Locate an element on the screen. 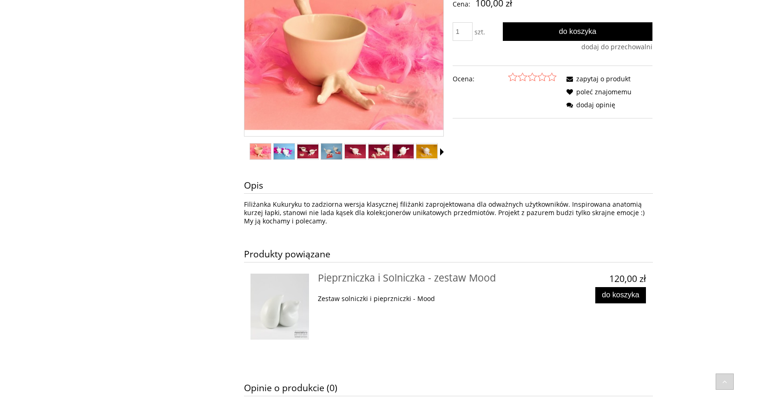 Image resolution: width=757 pixels, height=413 pixels. img: Pieprzniczka i Solniczka - zestaw Mood is located at coordinates (280, 307).